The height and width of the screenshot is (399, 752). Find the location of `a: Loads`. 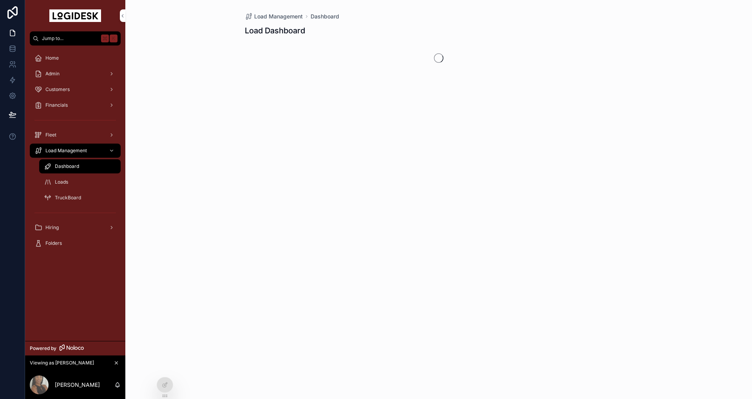

a: Loads is located at coordinates (80, 182).